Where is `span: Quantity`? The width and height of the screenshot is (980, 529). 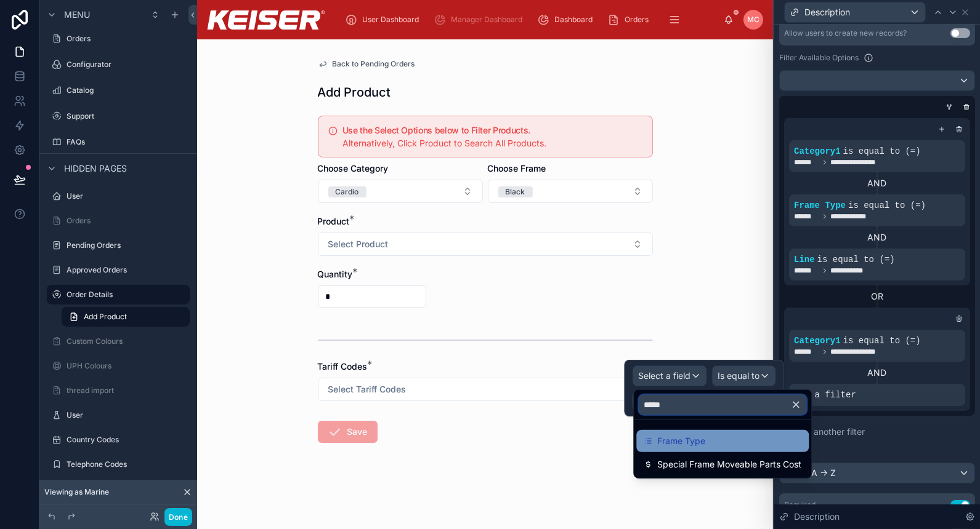 span: Quantity is located at coordinates (335, 274).